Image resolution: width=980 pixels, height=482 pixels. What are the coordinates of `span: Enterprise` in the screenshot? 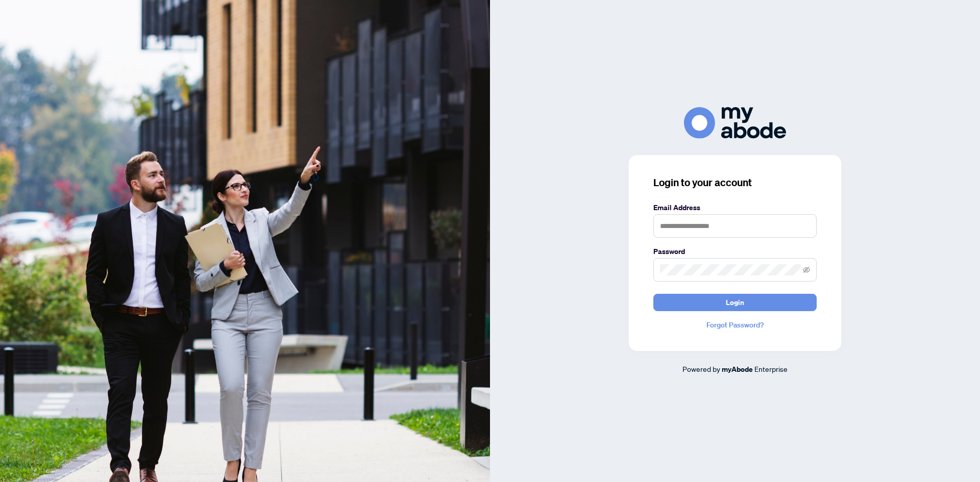 It's located at (771, 369).